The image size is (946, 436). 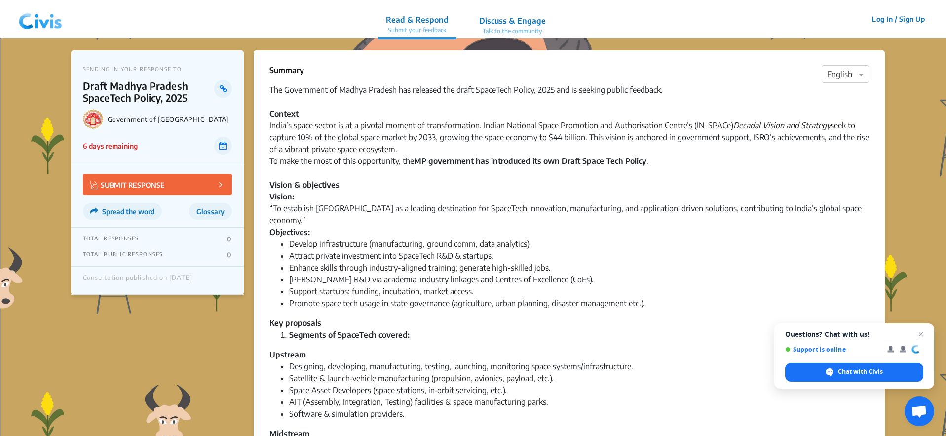 I want to click on div: The Government of Madhya Pradesh has released the draft SpaceTech Policy, 2025 and is seeking pub..., so click(x=569, y=96).